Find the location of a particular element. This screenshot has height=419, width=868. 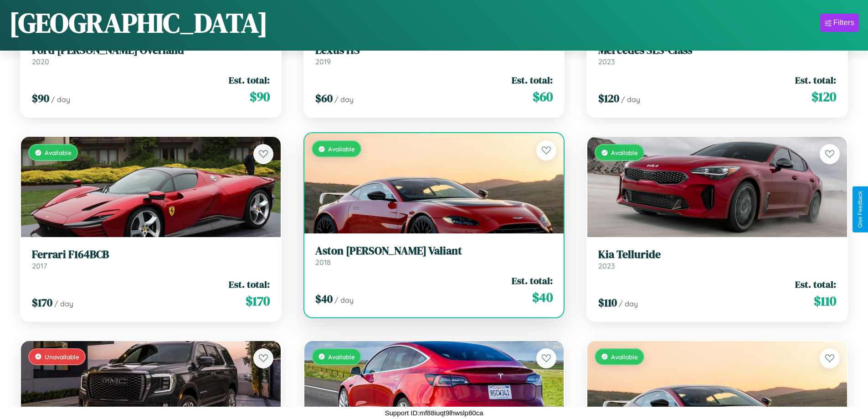

span: Unavailable is located at coordinates (62, 356).